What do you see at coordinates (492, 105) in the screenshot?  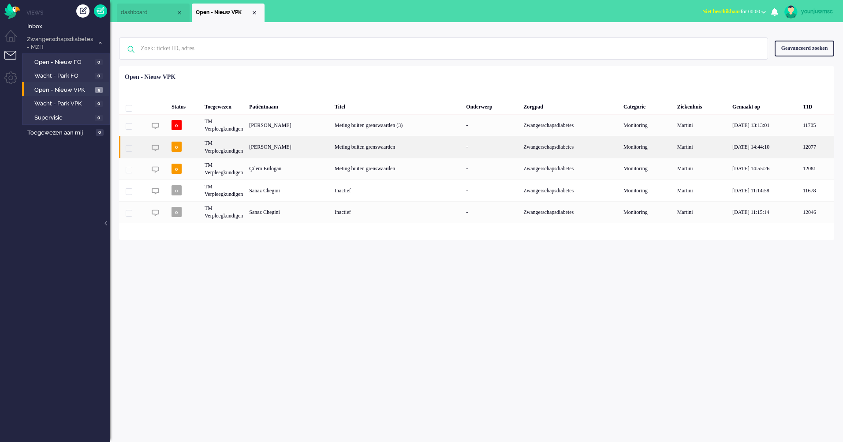 I see `div: Onderwerp` at bounding box center [492, 105].